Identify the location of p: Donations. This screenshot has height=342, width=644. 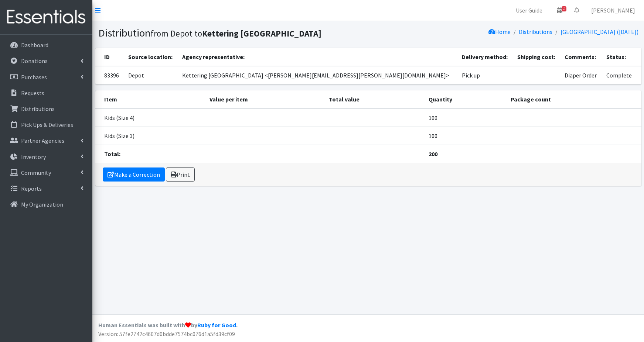
(34, 61).